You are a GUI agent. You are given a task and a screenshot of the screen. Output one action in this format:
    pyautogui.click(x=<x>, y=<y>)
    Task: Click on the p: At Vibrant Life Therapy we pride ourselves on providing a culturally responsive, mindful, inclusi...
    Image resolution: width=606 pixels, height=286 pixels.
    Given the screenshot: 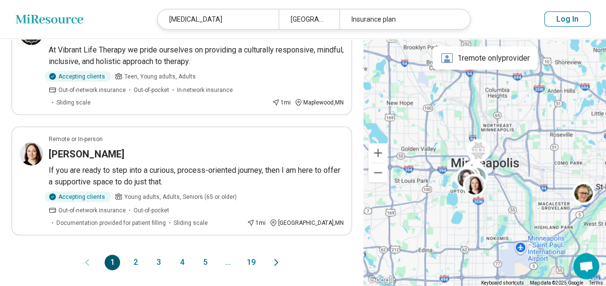 What is the action you would take?
    pyautogui.click(x=196, y=56)
    